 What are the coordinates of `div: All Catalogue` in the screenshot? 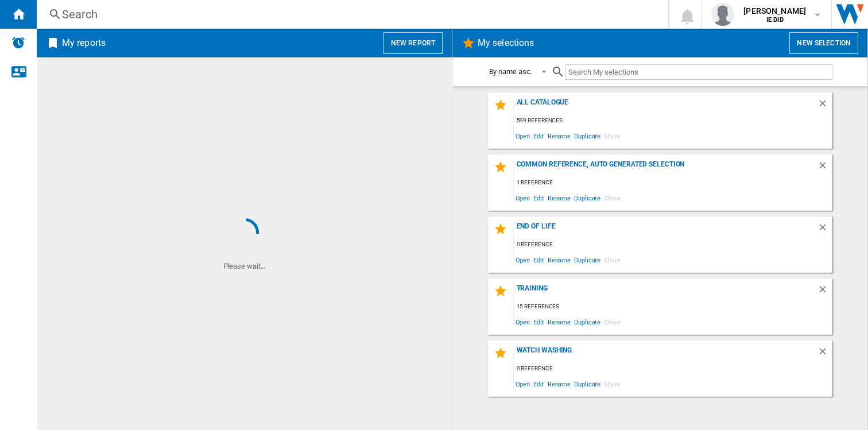 It's located at (665, 106).